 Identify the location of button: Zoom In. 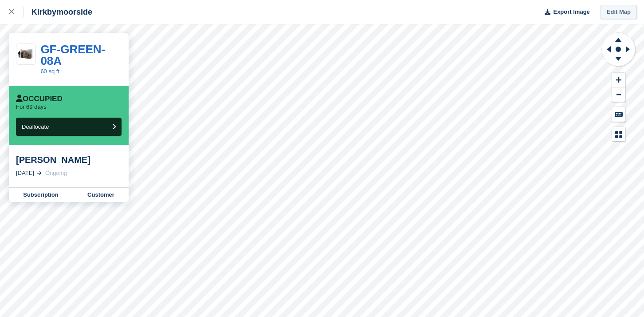
(619, 80).